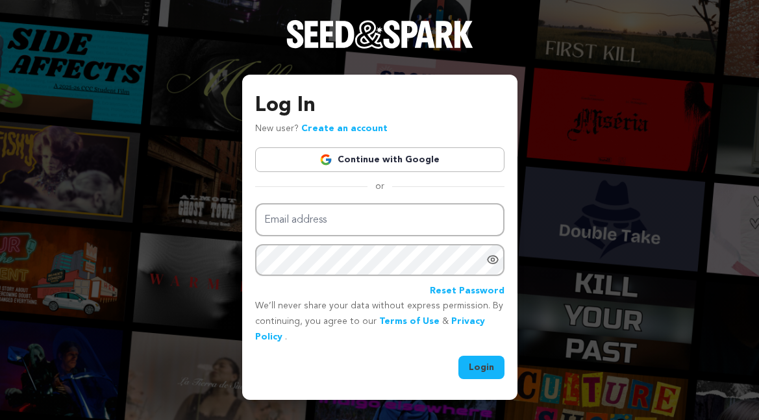 This screenshot has height=420, width=759. What do you see at coordinates (344, 129) in the screenshot?
I see `a: Create an account` at bounding box center [344, 129].